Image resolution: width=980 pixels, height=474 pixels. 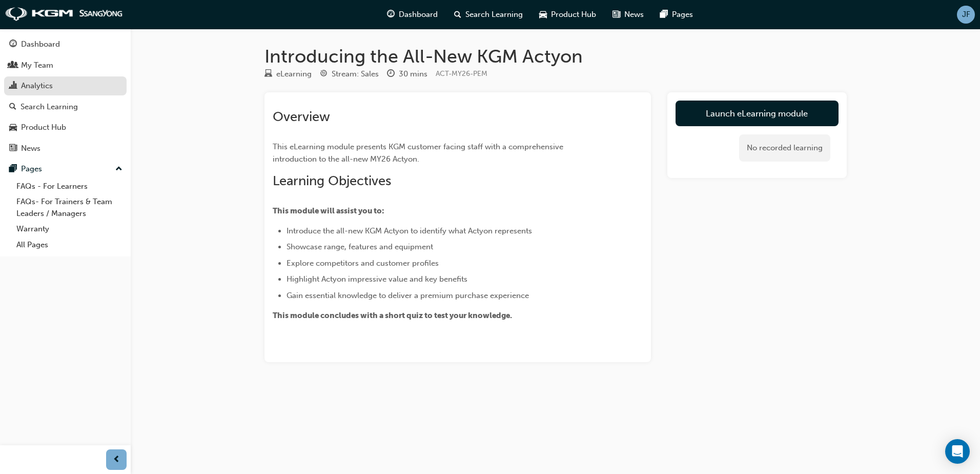 I want to click on span: Overview, so click(x=301, y=116).